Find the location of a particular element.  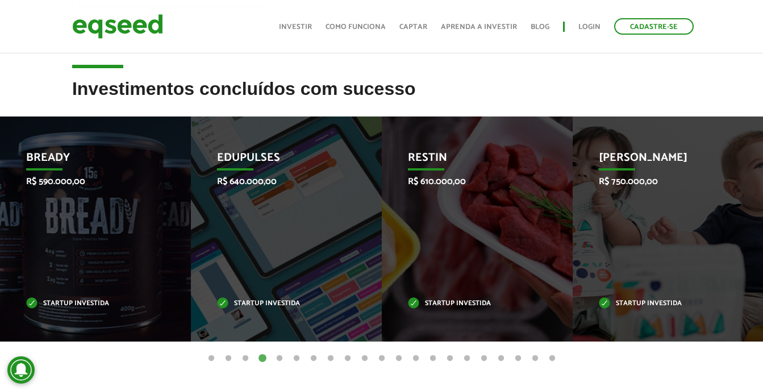

p: Bready is located at coordinates (87, 161).